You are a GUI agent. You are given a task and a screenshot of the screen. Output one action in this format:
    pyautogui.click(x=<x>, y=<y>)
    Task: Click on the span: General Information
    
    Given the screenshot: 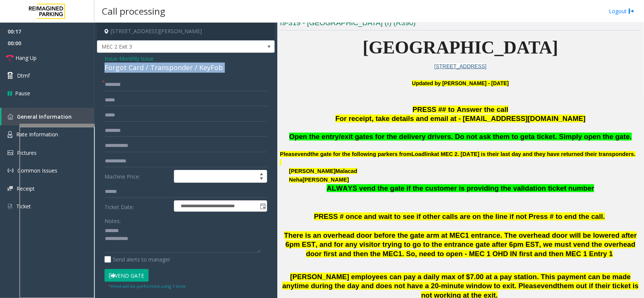 What is the action you would take?
    pyautogui.click(x=44, y=116)
    